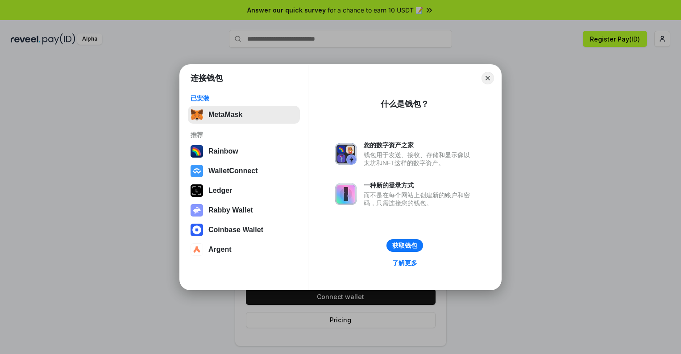 This screenshot has height=354, width=681. I want to click on div: 获取钱包, so click(405, 245).